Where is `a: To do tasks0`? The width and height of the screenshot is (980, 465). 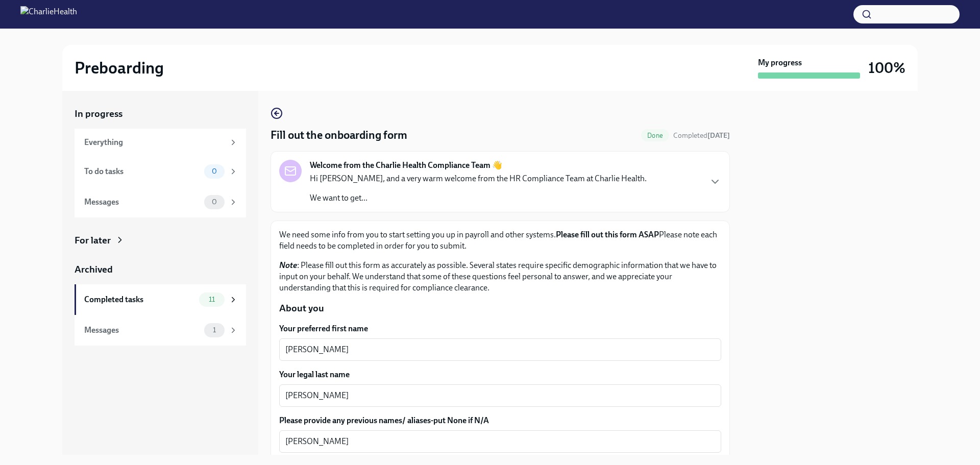 a: To do tasks0 is located at coordinates (160, 171).